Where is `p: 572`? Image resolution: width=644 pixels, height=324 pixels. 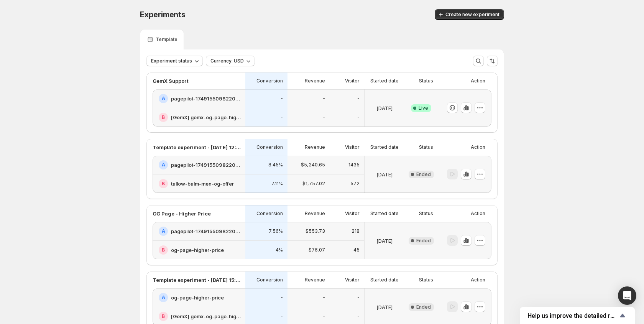
p: 572 is located at coordinates (355, 184).